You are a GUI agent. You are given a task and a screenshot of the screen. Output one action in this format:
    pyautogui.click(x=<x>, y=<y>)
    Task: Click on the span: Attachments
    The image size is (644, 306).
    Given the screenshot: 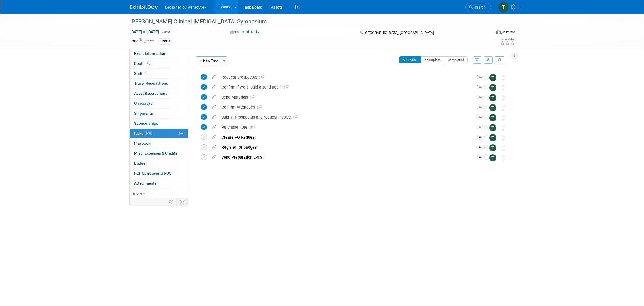 What is the action you would take?
    pyautogui.click(x=145, y=183)
    